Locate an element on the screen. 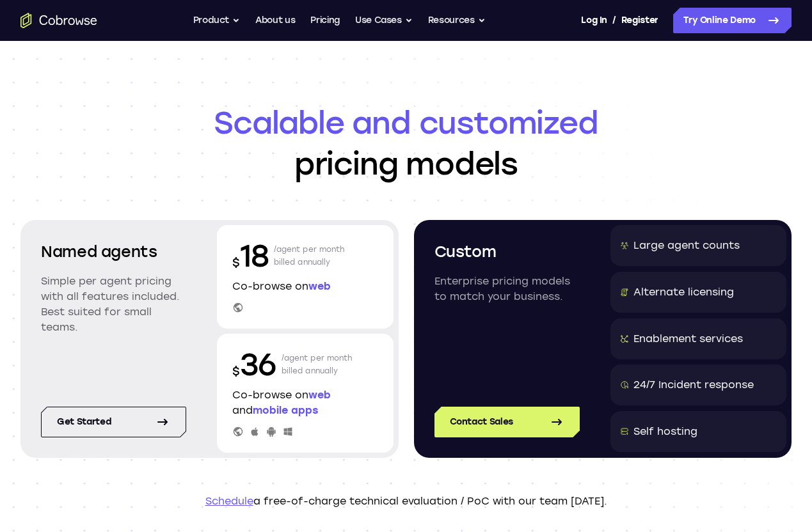 Image resolution: width=812 pixels, height=532 pixels. span: Scalable and customized is located at coordinates (405, 123).